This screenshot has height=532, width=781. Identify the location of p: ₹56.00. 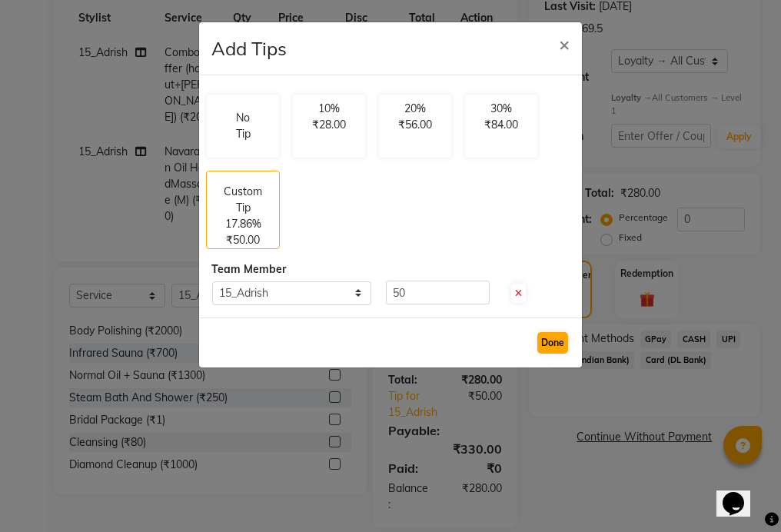
(415, 125).